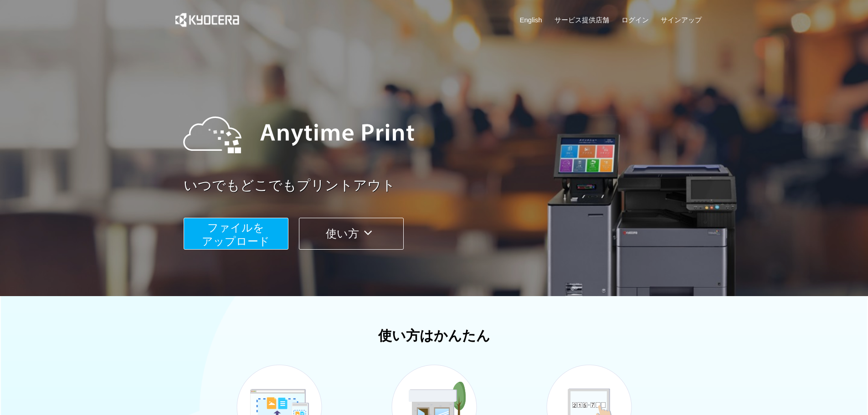  I want to click on a: English, so click(530, 20).